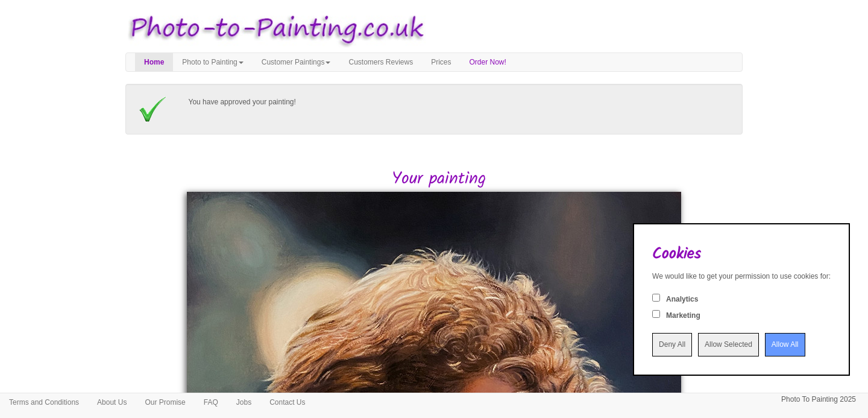 The image size is (868, 418). What do you see at coordinates (154, 62) in the screenshot?
I see `a: Home` at bounding box center [154, 62].